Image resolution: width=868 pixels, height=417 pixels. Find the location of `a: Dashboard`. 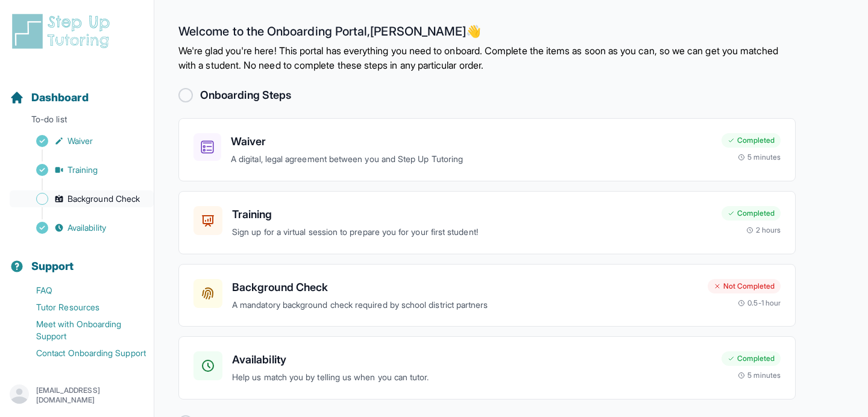

a: Dashboard is located at coordinates (49, 98).